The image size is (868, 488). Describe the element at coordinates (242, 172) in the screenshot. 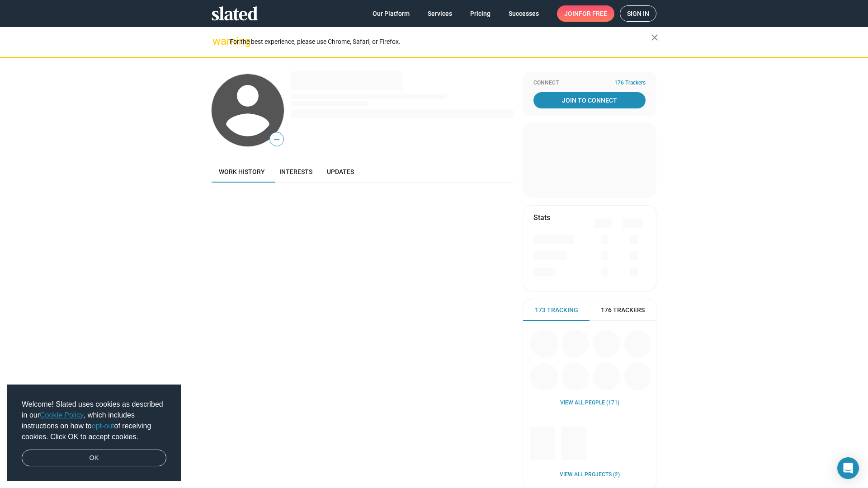

I see `span: Work history` at that location.